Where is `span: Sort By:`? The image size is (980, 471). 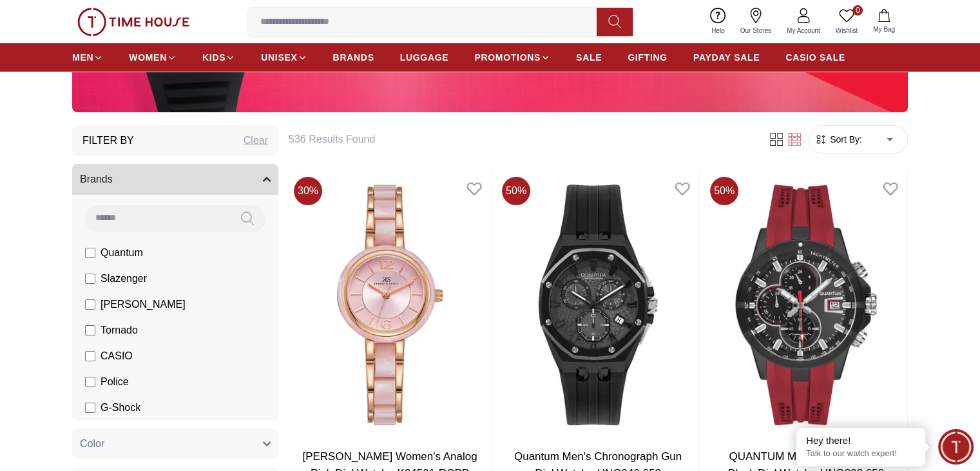 span: Sort By: is located at coordinates (845, 140).